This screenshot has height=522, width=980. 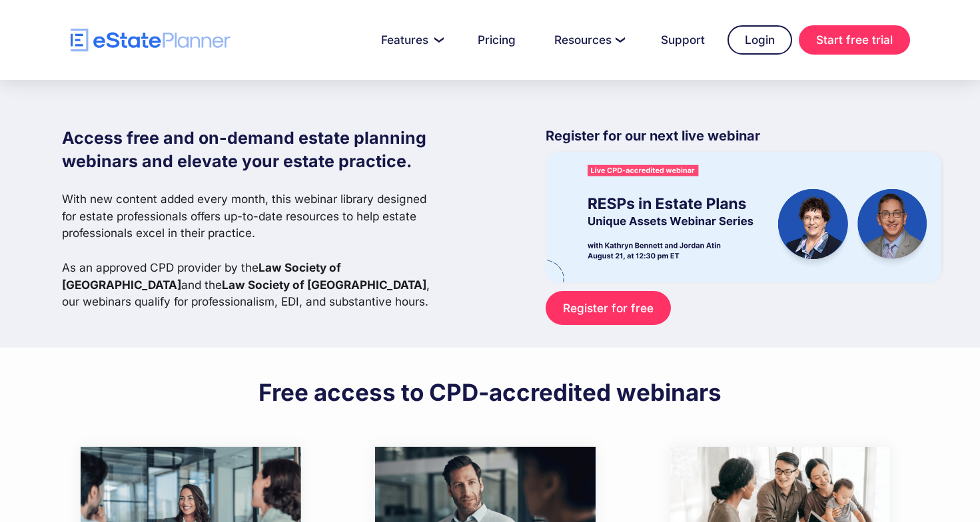 What do you see at coordinates (759, 40) in the screenshot?
I see `a: Login` at bounding box center [759, 40].